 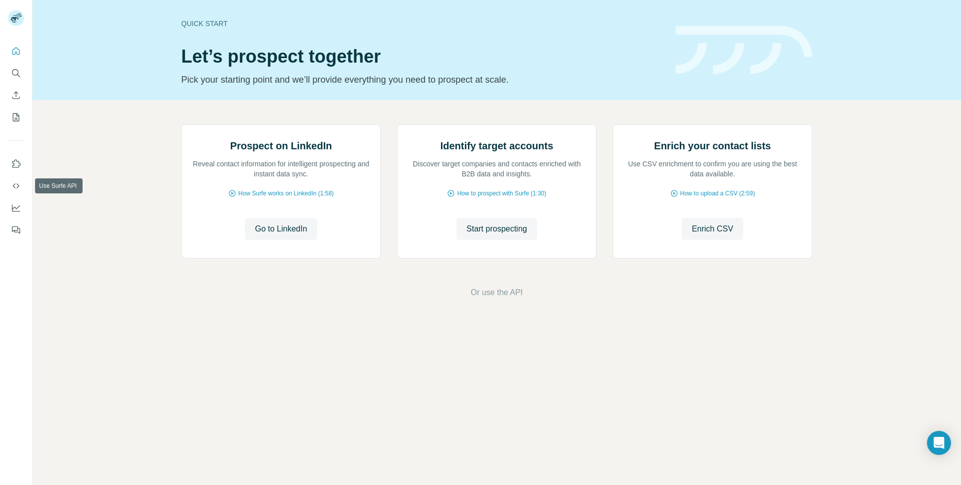 I want to click on button: Start prospecting, so click(x=497, y=229).